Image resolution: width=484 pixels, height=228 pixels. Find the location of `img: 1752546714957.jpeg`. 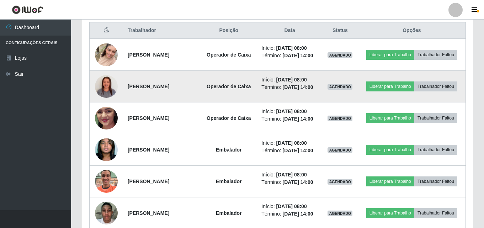

img: 1752546714957.jpeg is located at coordinates (106, 181).